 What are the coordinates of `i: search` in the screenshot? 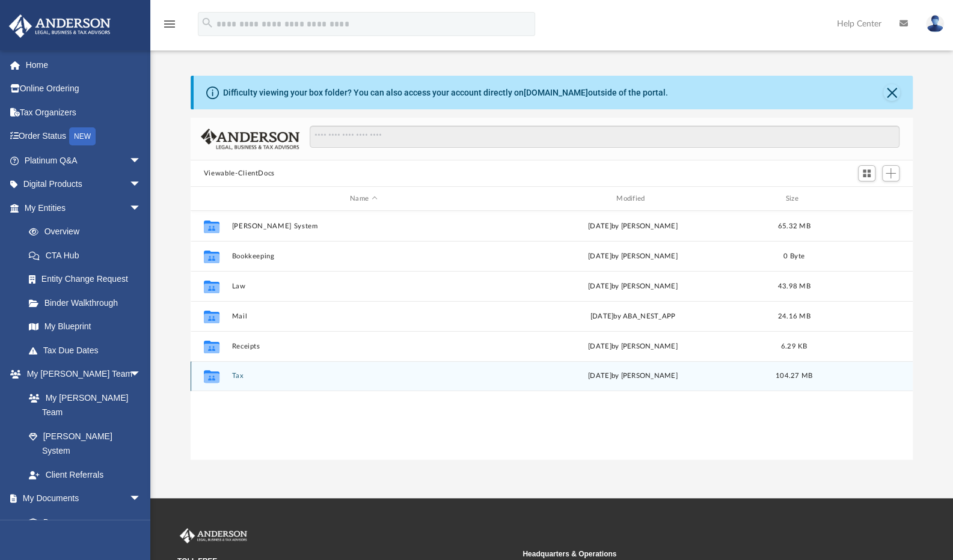 It's located at (208, 23).